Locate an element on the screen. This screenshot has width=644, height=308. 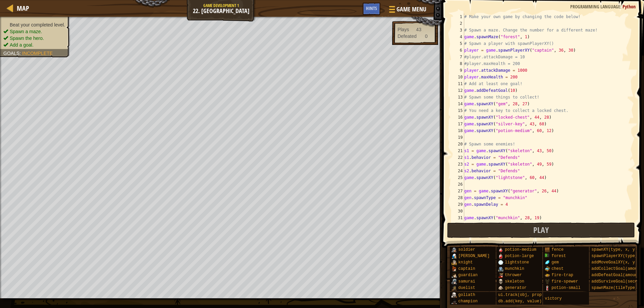
li: Beat your completed level. is located at coordinates (34, 25).